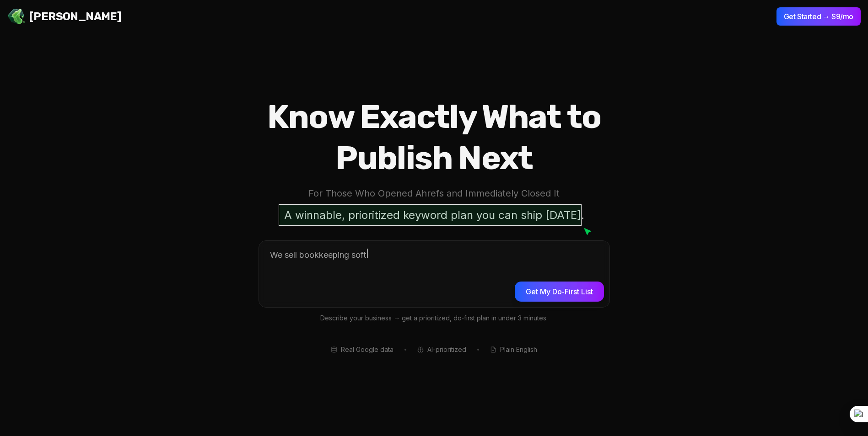 The width and height of the screenshot is (868, 436). Describe the element at coordinates (447, 350) in the screenshot. I see `span: AI-prioritized` at that location.